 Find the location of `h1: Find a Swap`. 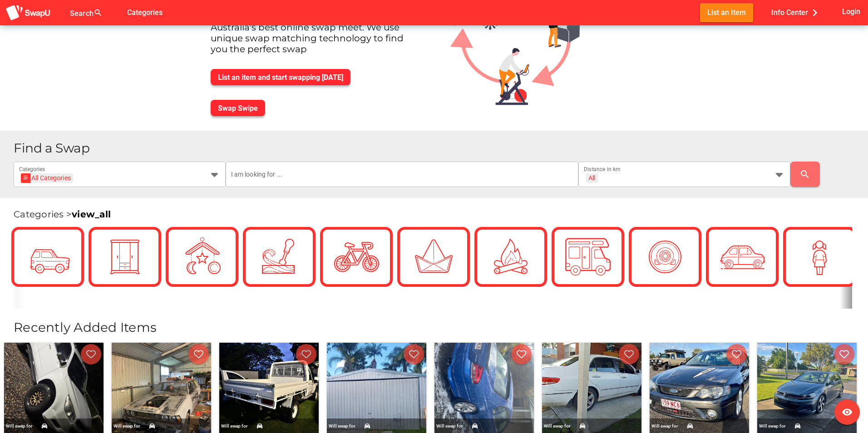

h1: Find a Swap is located at coordinates (437, 148).